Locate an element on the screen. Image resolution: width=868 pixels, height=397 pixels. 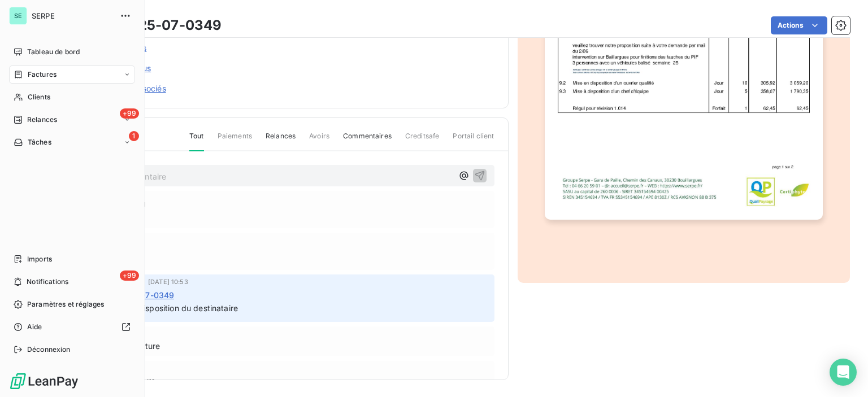
span: 1 is located at coordinates (134, 136).